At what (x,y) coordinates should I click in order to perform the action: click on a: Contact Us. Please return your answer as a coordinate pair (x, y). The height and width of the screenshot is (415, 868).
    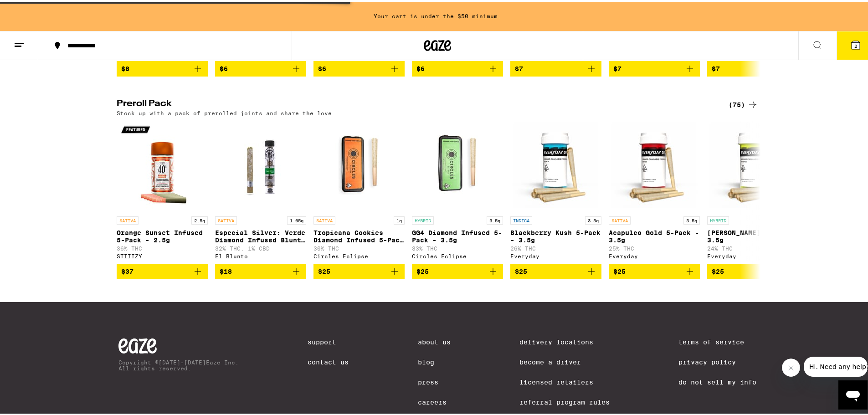
    Looking at the image, I should click on (328, 360).